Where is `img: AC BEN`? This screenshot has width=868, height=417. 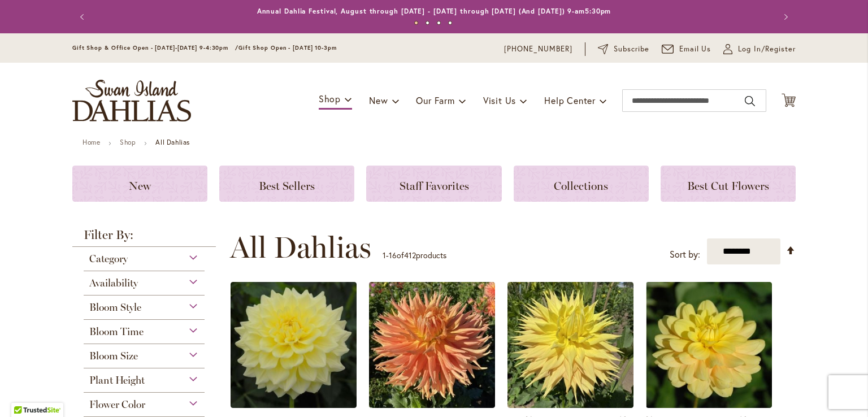 img: AC BEN is located at coordinates (432, 345).